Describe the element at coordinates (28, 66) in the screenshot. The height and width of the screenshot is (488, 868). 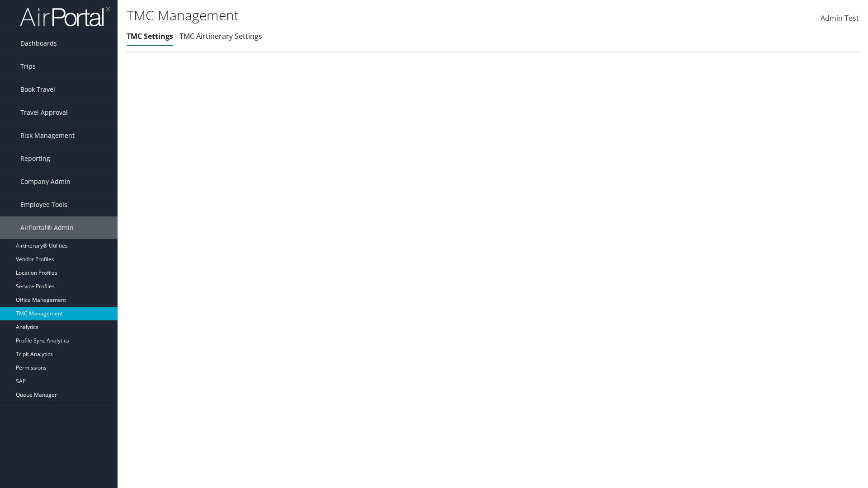
I see `span: Trips` at that location.